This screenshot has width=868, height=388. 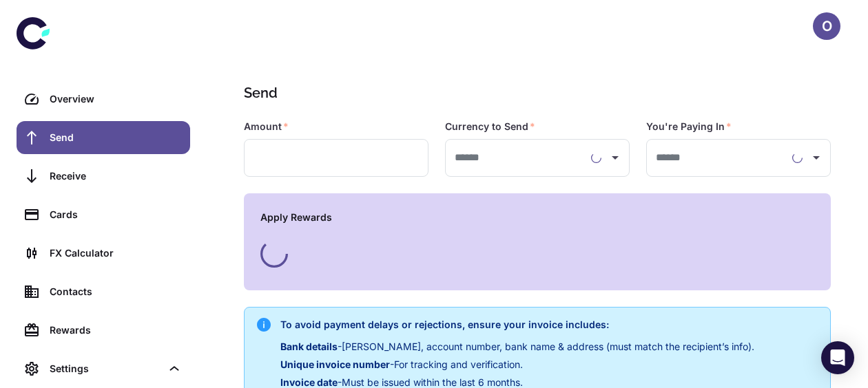 What do you see at coordinates (838, 358) in the screenshot?
I see `div: Open Intercom Messenger` at bounding box center [838, 358].